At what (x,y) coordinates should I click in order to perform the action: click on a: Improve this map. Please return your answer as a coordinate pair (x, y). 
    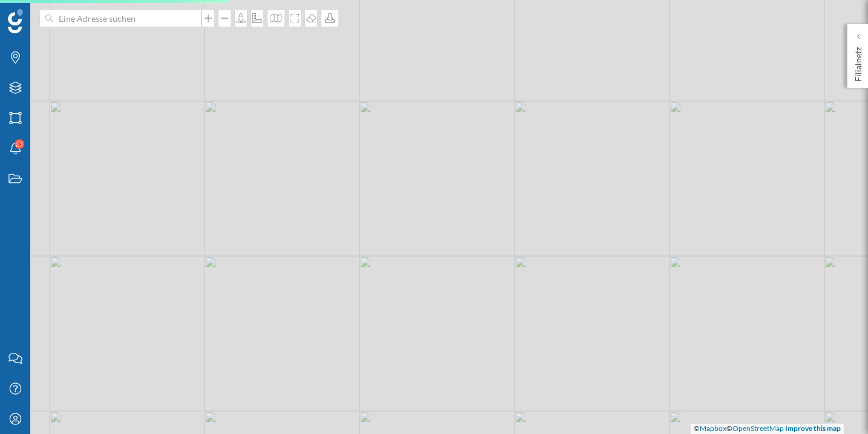
    Looking at the image, I should click on (813, 428).